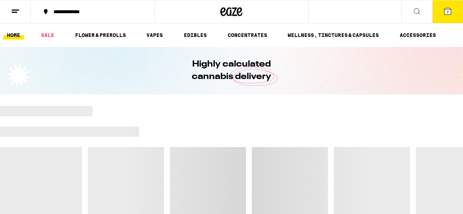 This screenshot has height=214, width=463. Describe the element at coordinates (14, 35) in the screenshot. I see `a: HOME` at that location.